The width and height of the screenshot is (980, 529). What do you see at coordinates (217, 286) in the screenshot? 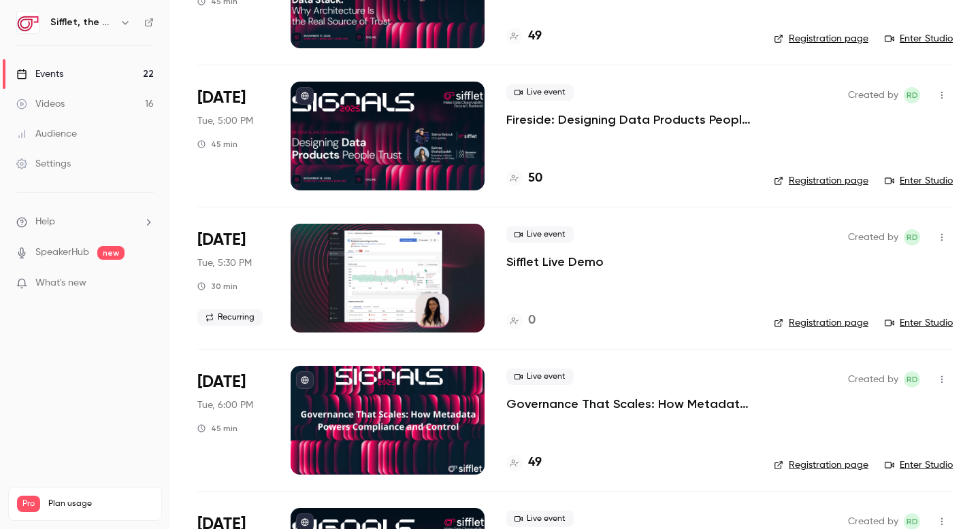
I see `div: 30 min` at bounding box center [217, 286].